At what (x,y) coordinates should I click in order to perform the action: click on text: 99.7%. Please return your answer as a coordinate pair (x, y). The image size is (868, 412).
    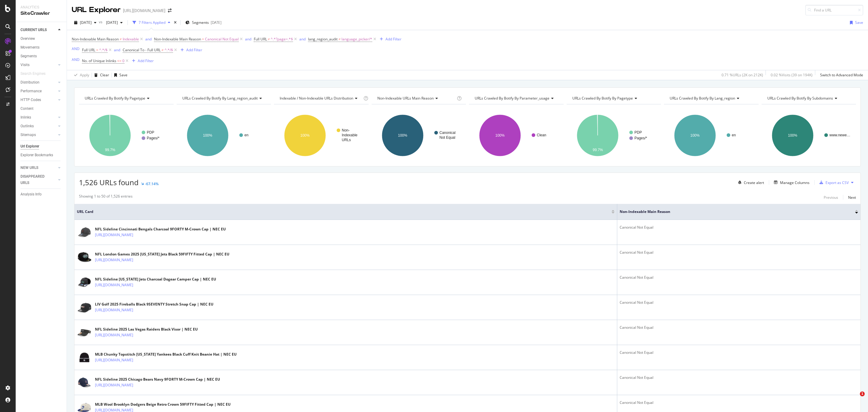
    Looking at the image, I should click on (598, 150).